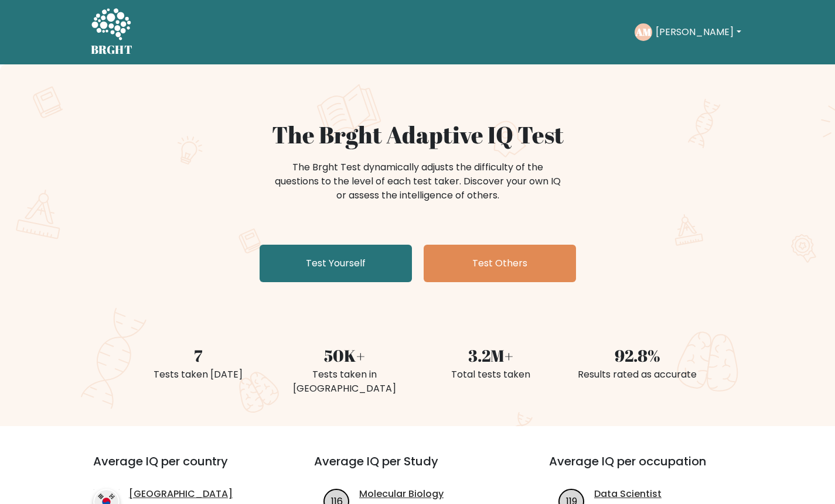  What do you see at coordinates (627, 494) in the screenshot?
I see `a: Data Scientist` at bounding box center [627, 494].